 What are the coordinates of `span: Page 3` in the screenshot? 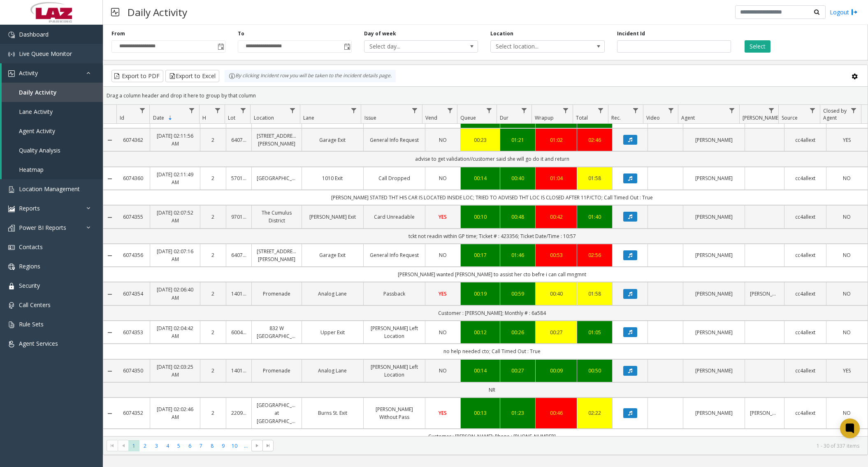 It's located at (156, 446).